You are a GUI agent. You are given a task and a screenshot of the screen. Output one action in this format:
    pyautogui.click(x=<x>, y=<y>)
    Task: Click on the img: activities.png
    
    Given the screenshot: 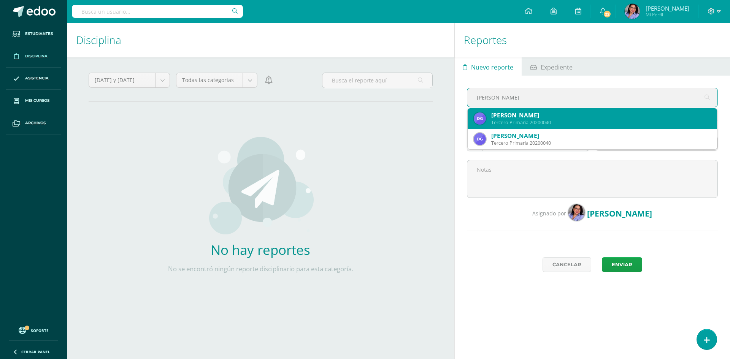 What is the action you would take?
    pyautogui.click(x=260, y=186)
    